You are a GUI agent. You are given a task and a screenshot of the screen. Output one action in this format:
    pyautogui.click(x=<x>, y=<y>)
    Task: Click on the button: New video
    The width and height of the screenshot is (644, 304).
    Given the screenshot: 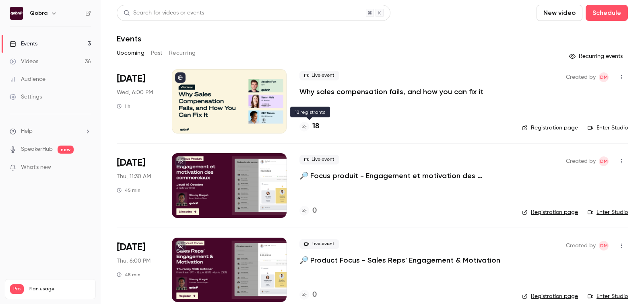 What is the action you would take?
    pyautogui.click(x=559, y=13)
    